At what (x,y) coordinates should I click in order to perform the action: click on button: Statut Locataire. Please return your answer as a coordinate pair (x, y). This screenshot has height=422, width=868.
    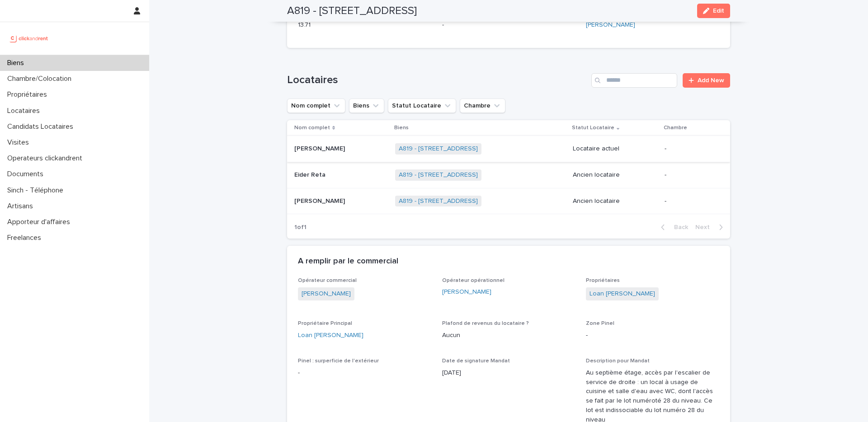
    Looking at the image, I should click on (422, 106).